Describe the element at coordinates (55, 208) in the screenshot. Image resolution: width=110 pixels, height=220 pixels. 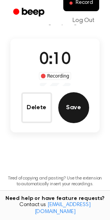
I see `span: Contact us` at that location.